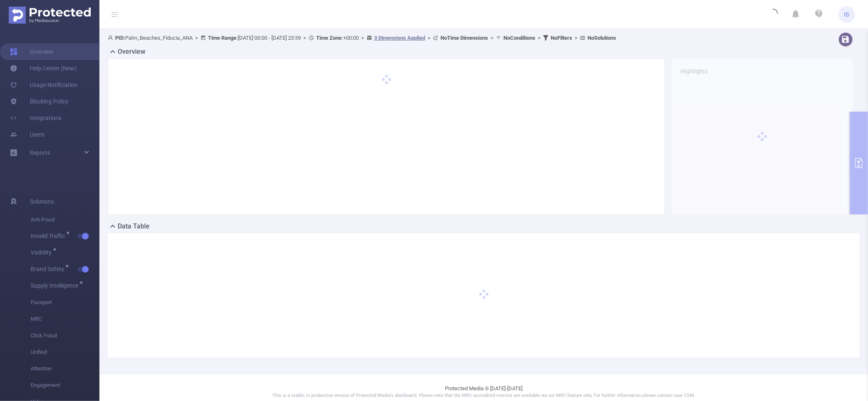 This screenshot has width=868, height=401. What do you see at coordinates (49, 236) in the screenshot?
I see `span: Invalid Traffic` at bounding box center [49, 236].